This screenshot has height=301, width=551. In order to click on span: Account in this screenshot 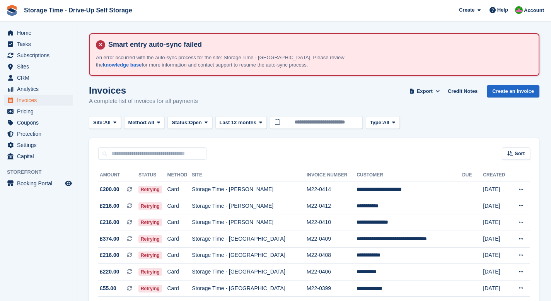, I will do `click(534, 10)`.